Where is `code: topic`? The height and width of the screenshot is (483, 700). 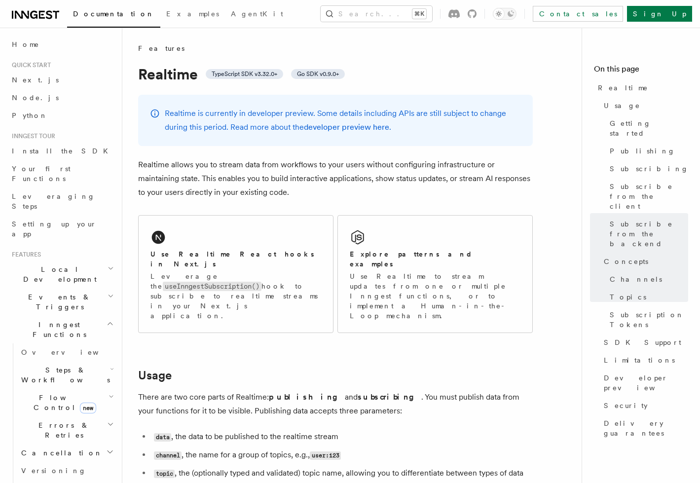 code: topic is located at coordinates (164, 474).